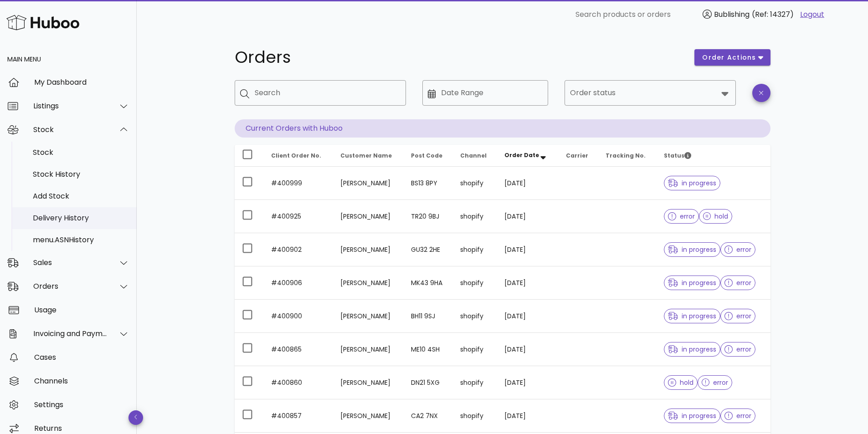 Image resolution: width=868 pixels, height=434 pixels. I want to click on p: Current Orders with Huboo, so click(503, 128).